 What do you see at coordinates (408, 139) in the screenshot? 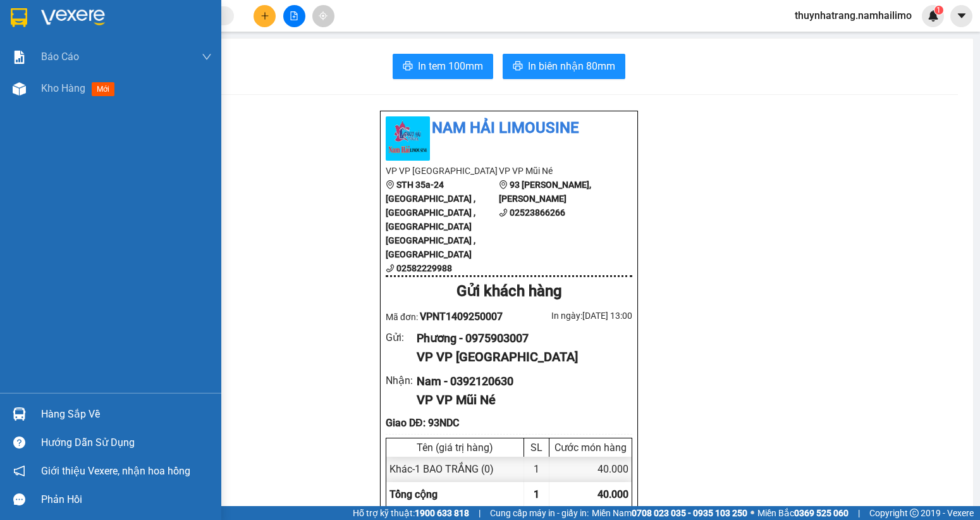
I see `img: logo.jpg` at bounding box center [408, 139].